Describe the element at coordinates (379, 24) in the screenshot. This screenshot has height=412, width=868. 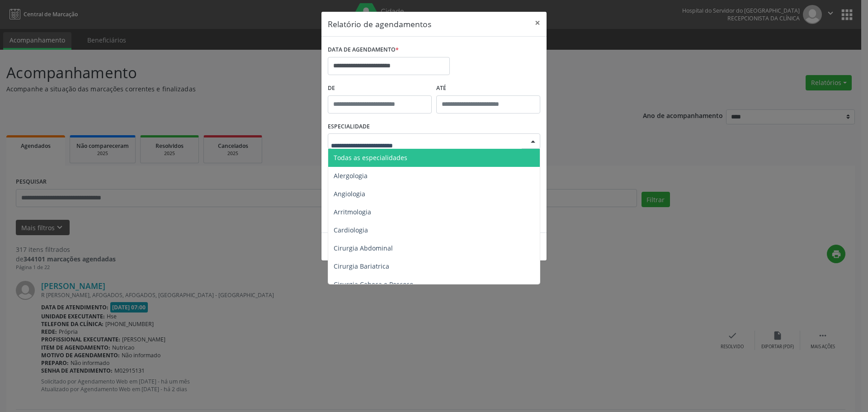
I see `h5: Relatório de agendamentos` at that location.